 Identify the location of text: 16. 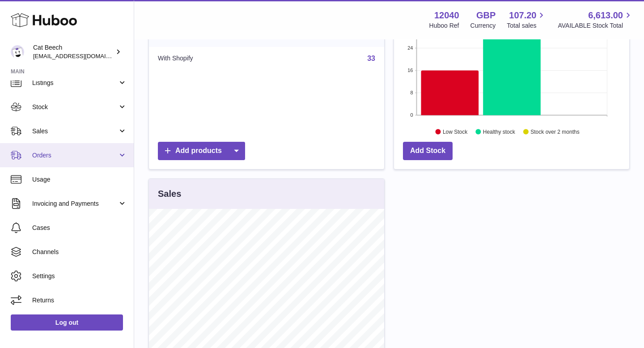
(410, 70).